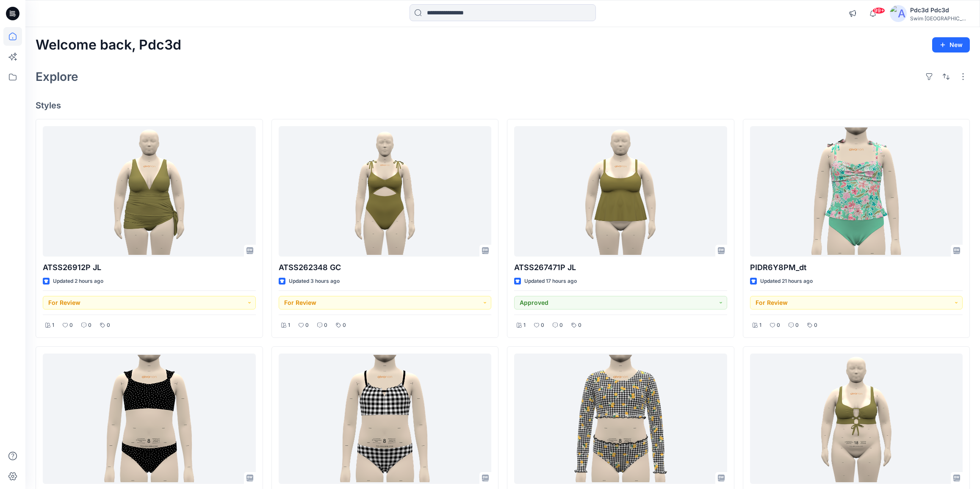 This screenshot has width=980, height=489. What do you see at coordinates (856, 268) in the screenshot?
I see `p: PIDR6Y8PM_dt` at bounding box center [856, 268].